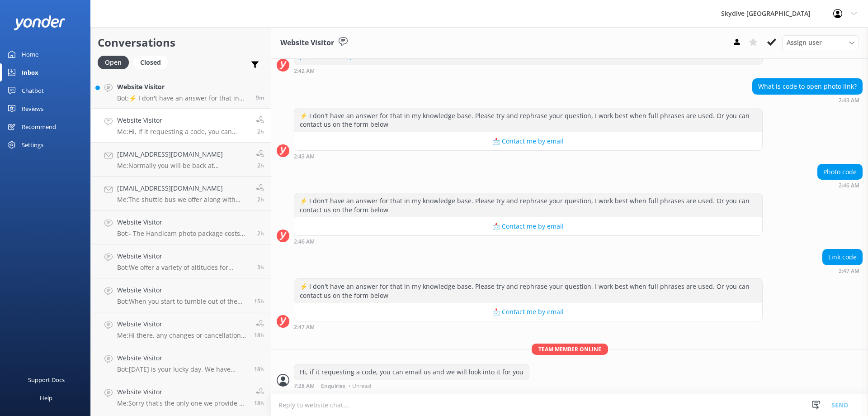 This screenshot has width=868, height=416. Describe the element at coordinates (333, 386) in the screenshot. I see `span: Enquiries` at that location.